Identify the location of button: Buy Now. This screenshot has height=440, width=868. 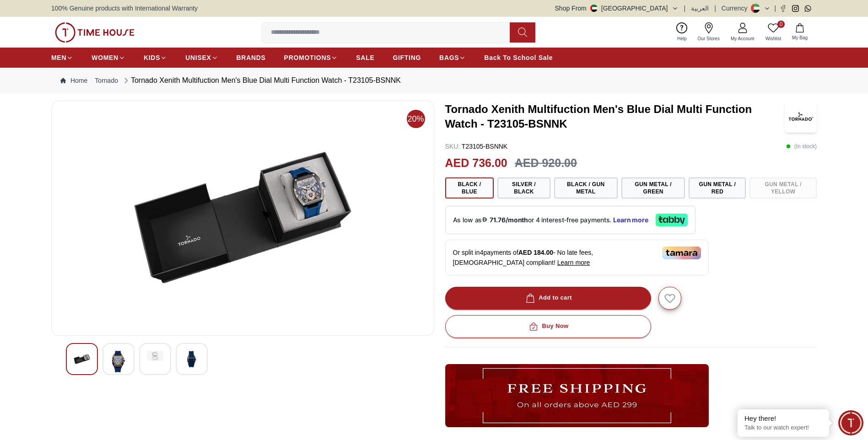
(548, 327).